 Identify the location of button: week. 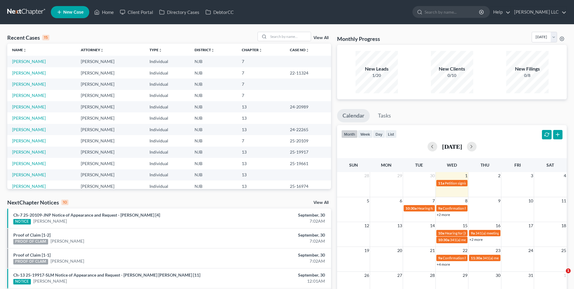
(365, 134).